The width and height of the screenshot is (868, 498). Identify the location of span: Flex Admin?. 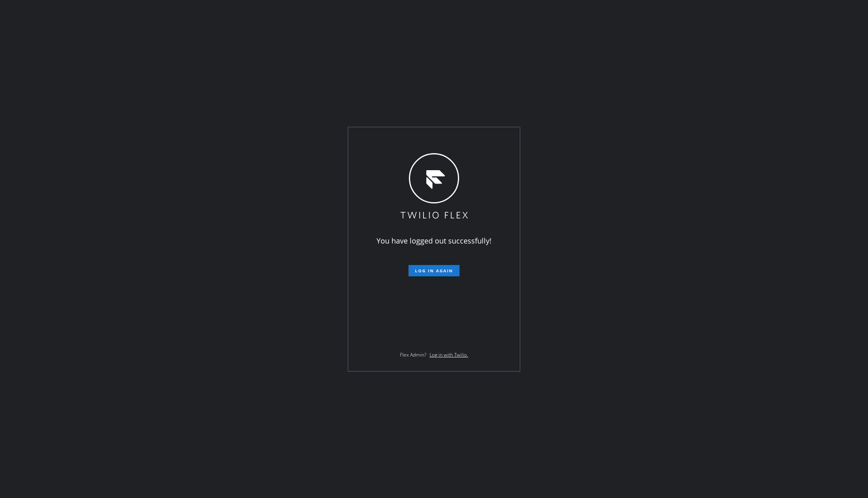
(413, 354).